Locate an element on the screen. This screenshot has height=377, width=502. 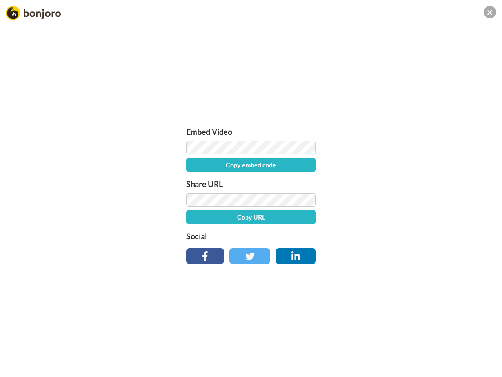
label: Share URL is located at coordinates (251, 184).